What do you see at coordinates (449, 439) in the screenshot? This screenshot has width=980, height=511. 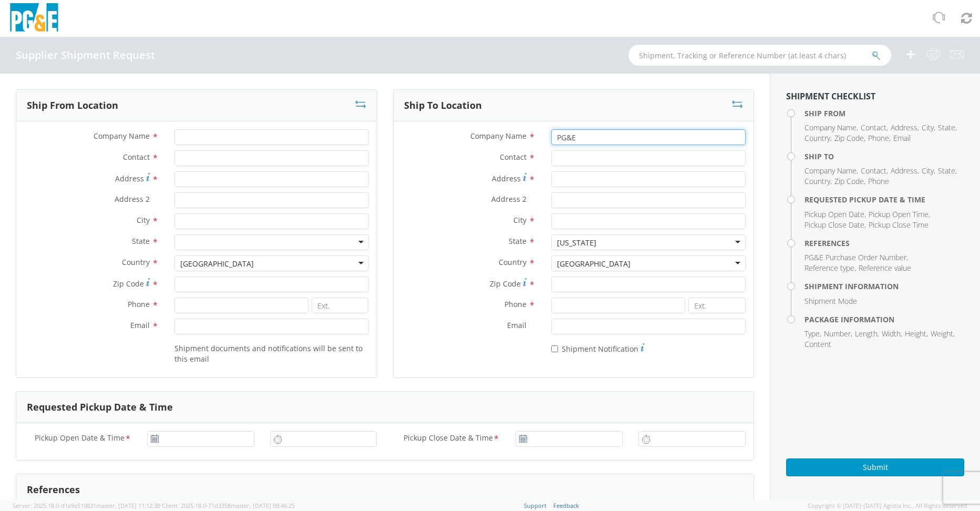 I see `span: Pickup Close Date & Time` at bounding box center [449, 439].